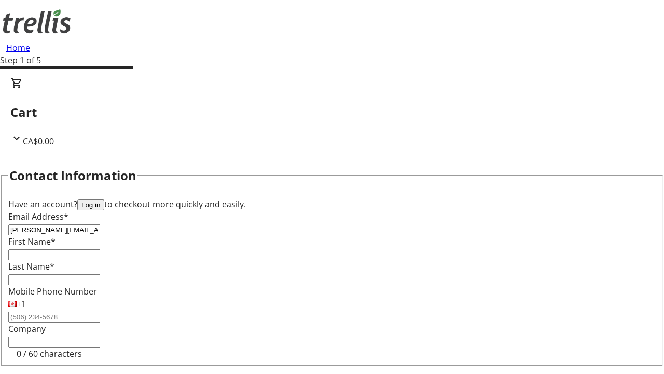  I want to click on label: First Name*, so click(32, 241).